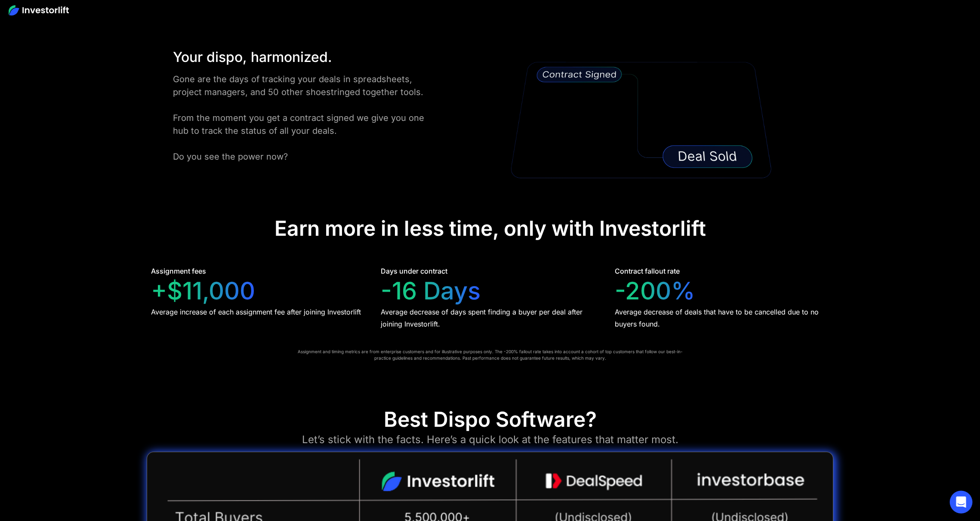 This screenshot has width=980, height=521. Describe the element at coordinates (490, 439) in the screenshot. I see `div: Let’s stick with the facts. Here’s a quick look at the features that matter most.` at that location.